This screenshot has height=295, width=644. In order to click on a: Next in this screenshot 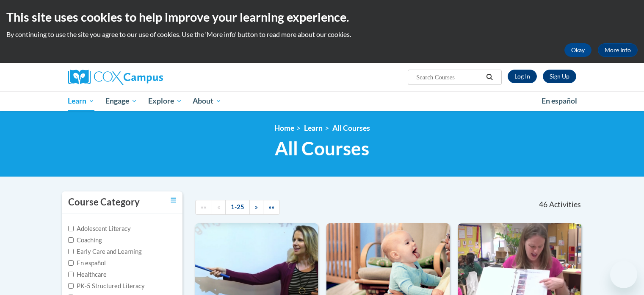, I will do `click(256, 207)`.